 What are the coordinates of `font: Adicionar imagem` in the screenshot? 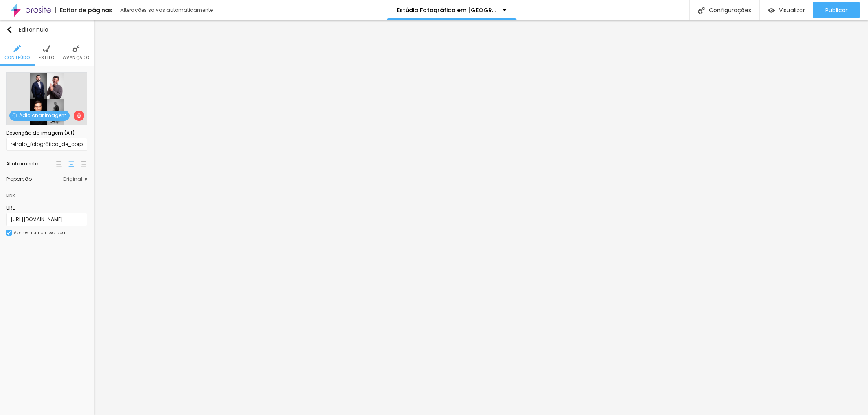 It's located at (43, 115).